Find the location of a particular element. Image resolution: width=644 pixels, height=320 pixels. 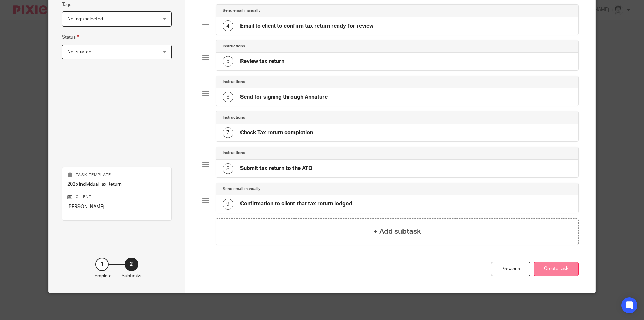

div: Previous is located at coordinates (510, 269).